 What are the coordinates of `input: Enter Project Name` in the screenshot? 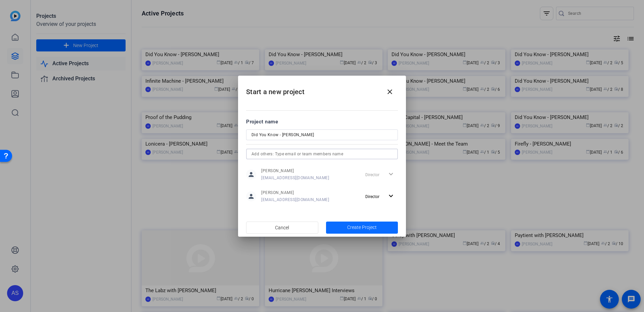 It's located at (322, 135).